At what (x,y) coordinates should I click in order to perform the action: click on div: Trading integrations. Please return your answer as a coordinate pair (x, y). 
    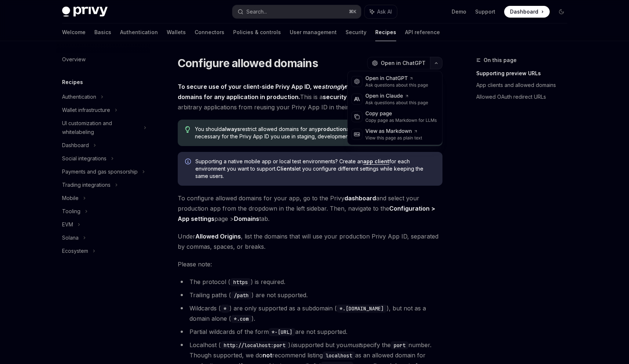
    Looking at the image, I should click on (86, 185).